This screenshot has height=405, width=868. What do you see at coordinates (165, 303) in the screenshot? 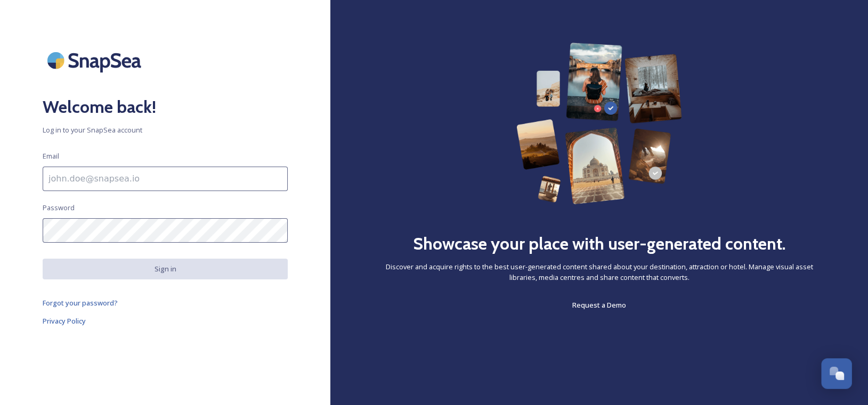
I see `a: Forgot your password?` at bounding box center [165, 303].